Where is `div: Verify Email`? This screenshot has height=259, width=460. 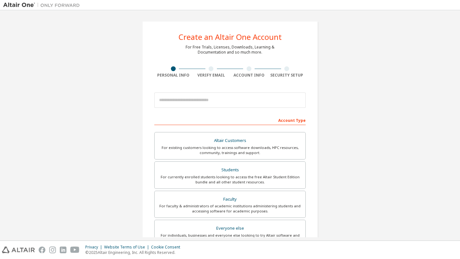 div: Verify Email is located at coordinates (211, 75).